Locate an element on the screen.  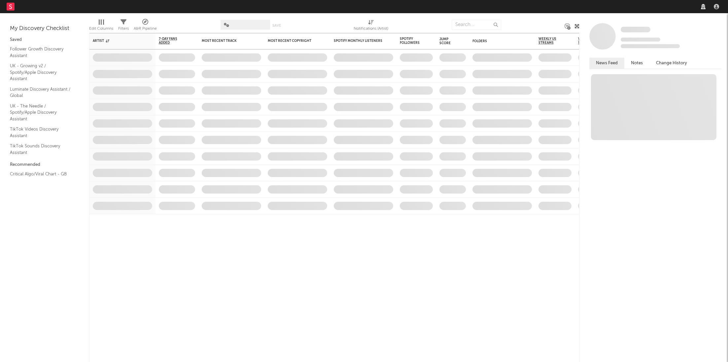
div: Most Recent Copyright is located at coordinates (292, 41).